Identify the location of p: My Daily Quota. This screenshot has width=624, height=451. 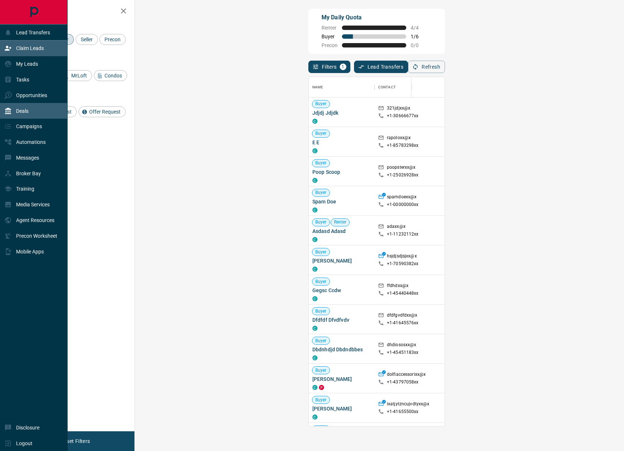
(374, 18).